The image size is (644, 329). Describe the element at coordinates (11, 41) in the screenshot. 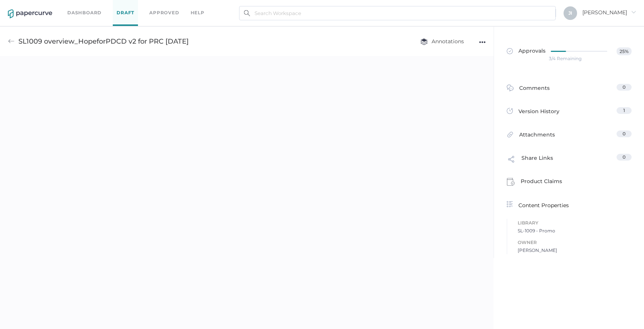

I see `img: back-arrow-grey.72011ae3.svg` at that location.